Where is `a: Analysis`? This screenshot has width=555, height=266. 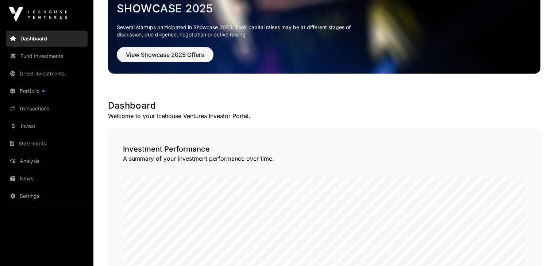 a: Analysis is located at coordinates (47, 161).